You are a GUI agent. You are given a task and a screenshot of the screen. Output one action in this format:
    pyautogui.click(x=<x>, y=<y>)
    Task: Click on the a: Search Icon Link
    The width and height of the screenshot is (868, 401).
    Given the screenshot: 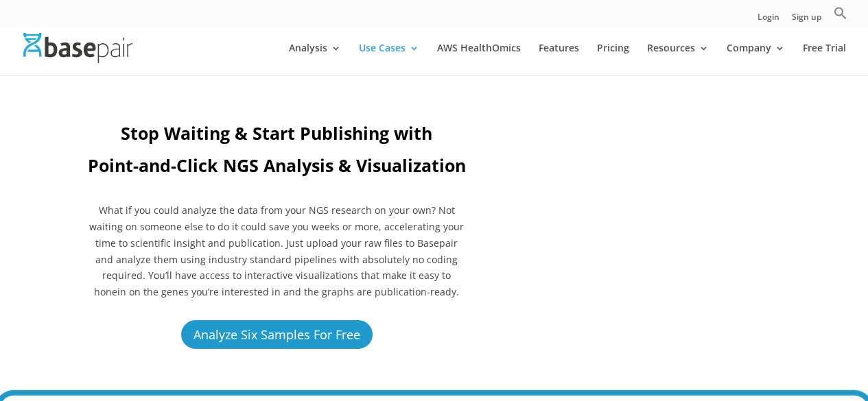 What is the action you would take?
    pyautogui.click(x=841, y=17)
    